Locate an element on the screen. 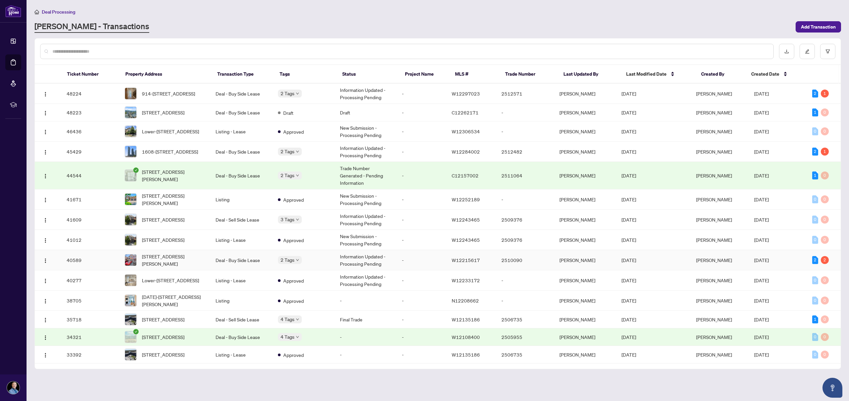 This screenshot has width=849, height=401. th: Tags is located at coordinates (306, 74).